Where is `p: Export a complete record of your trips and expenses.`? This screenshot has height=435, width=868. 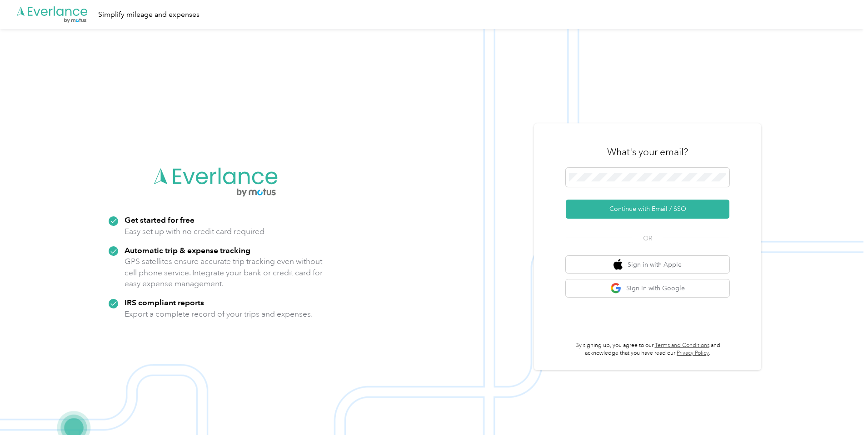 p: Export a complete record of your trips and expenses. is located at coordinates (218, 314).